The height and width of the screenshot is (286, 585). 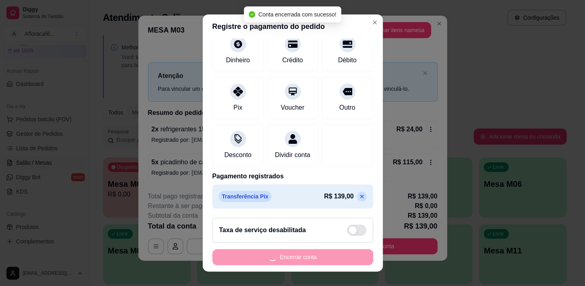 I want to click on p: R$ 139,00, so click(x=339, y=197).